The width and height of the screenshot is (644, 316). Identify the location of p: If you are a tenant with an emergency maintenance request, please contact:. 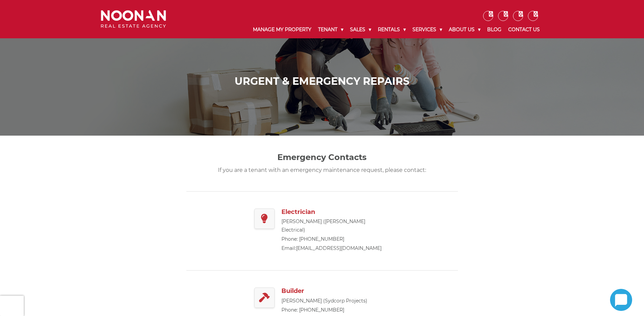
(322, 170).